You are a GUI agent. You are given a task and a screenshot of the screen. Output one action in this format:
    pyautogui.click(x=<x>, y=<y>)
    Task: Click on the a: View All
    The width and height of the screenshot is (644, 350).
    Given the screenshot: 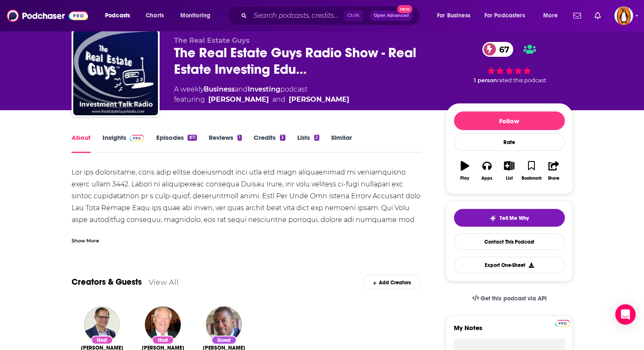 What is the action you would take?
    pyautogui.click(x=163, y=282)
    